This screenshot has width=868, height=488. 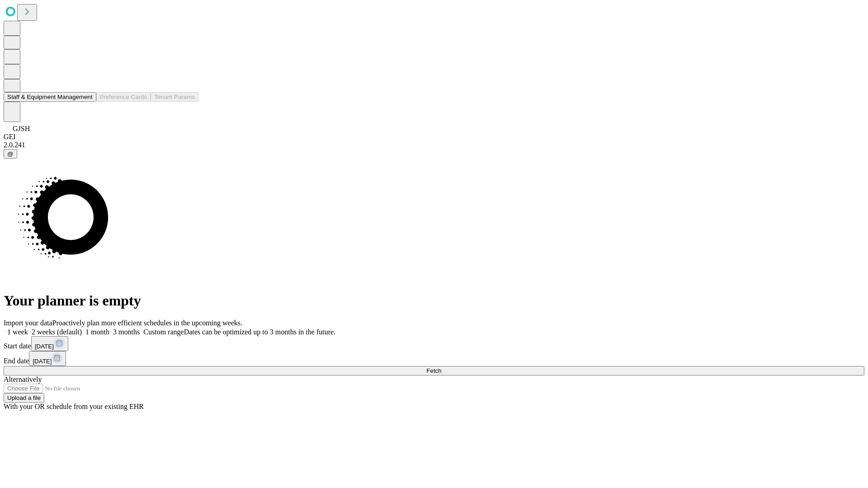 What do you see at coordinates (434, 137) in the screenshot?
I see `div: GEI` at bounding box center [434, 137].